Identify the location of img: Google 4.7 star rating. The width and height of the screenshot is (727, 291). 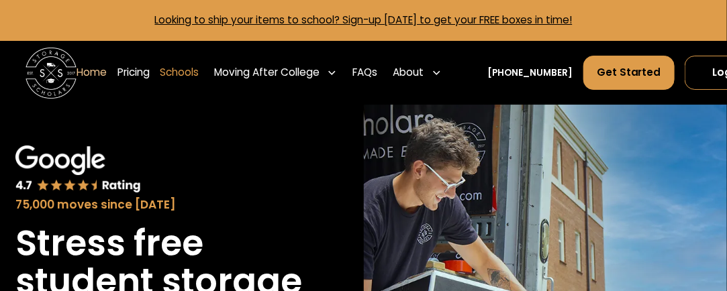
(78, 170).